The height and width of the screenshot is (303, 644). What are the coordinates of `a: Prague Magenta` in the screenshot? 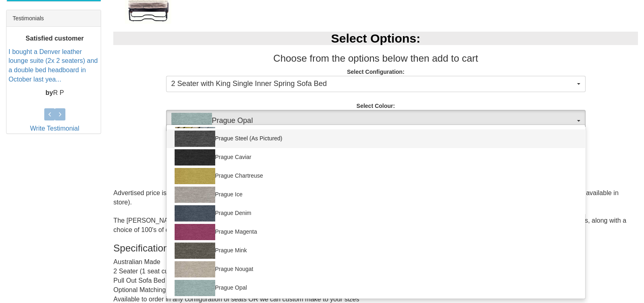 It's located at (376, 232).